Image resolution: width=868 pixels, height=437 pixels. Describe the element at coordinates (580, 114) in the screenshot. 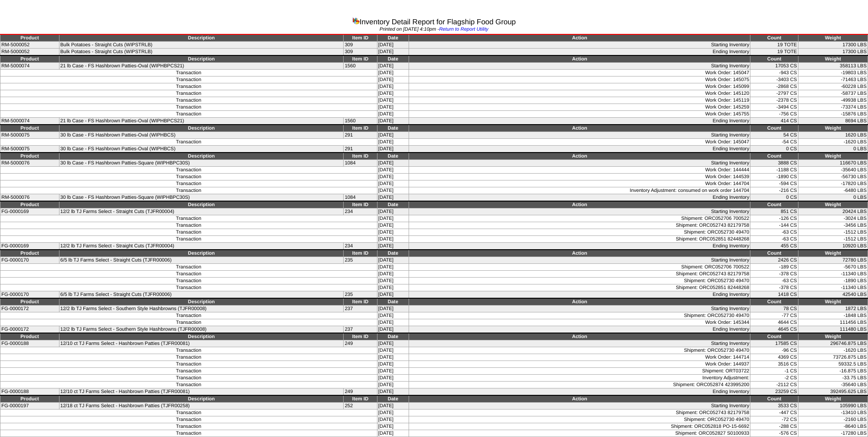

I see `td: Work Order: 145755` at that location.